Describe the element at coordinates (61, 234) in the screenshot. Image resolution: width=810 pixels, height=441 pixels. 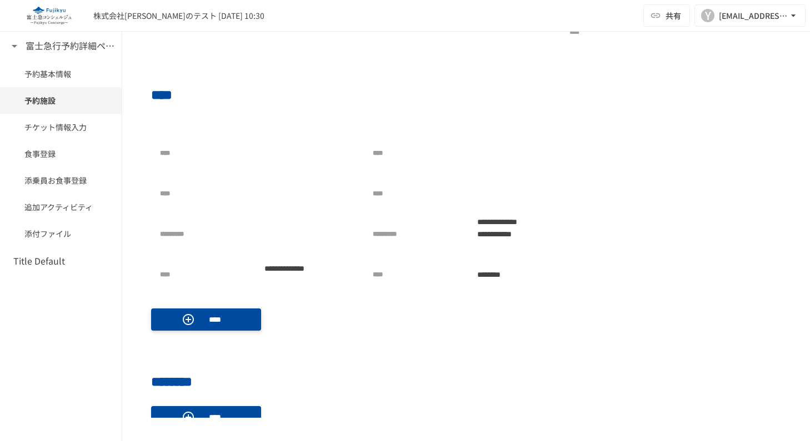
I see `span: 添付ファイル` at that location.